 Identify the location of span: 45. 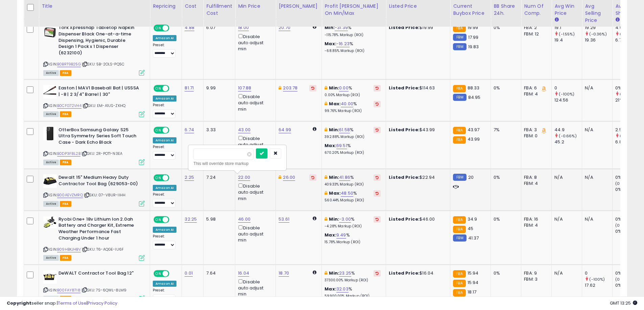
(470, 228).